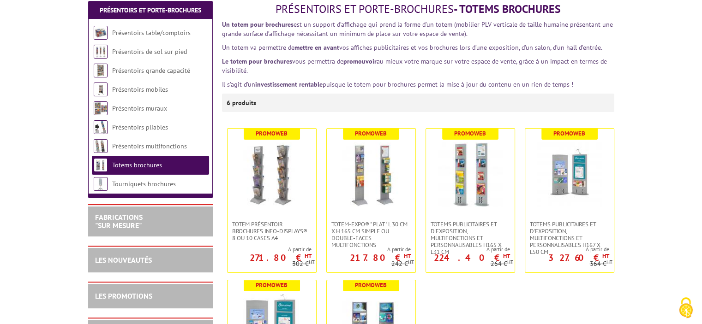 The width and height of the screenshot is (702, 324). Describe the element at coordinates (140, 89) in the screenshot. I see `a: Présentoirs mobiles` at that location.